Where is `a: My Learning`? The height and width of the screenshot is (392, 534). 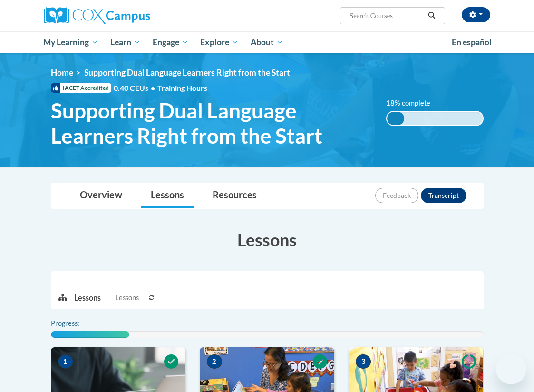 a: My Learning is located at coordinates (71, 42).